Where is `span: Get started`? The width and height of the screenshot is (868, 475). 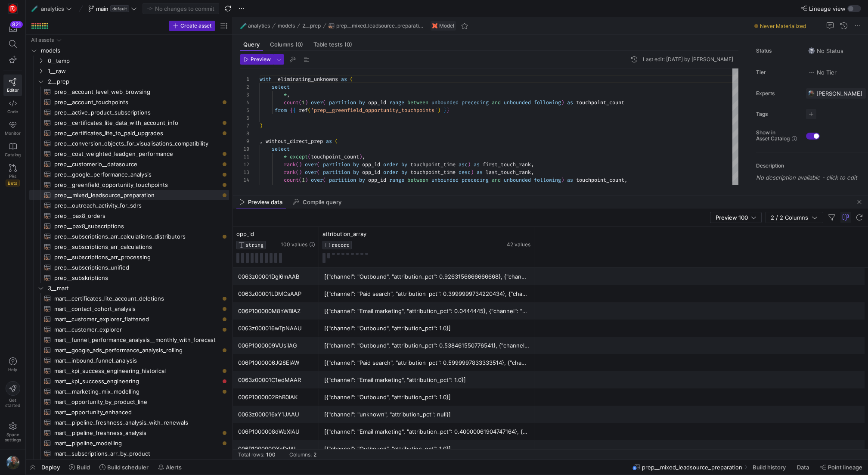
span: Get started is located at coordinates (13, 402).